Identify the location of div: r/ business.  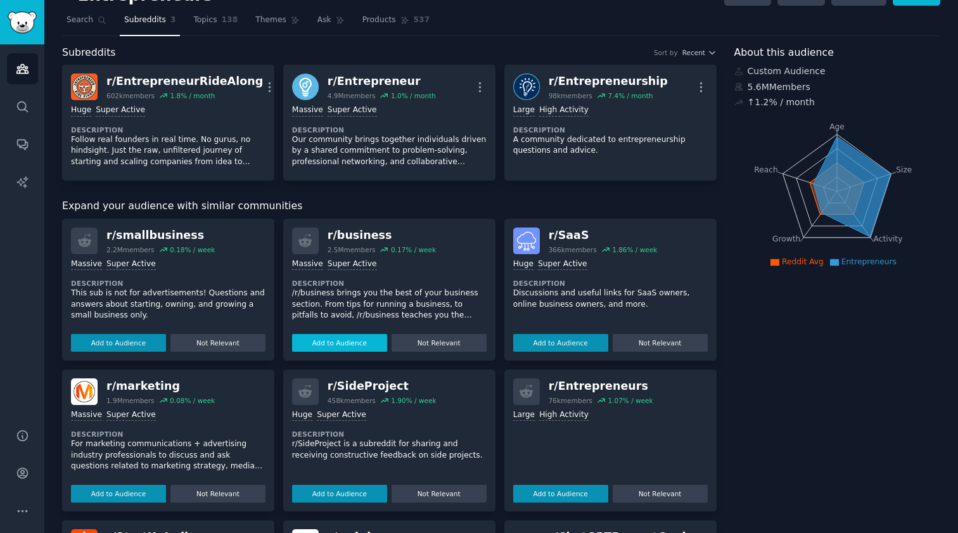
(381, 235).